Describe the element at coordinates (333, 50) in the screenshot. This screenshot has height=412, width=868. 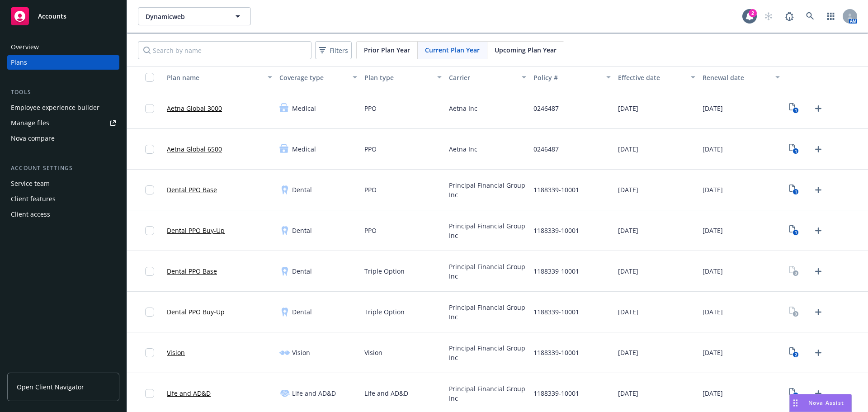
I see `button: Filters` at that location.